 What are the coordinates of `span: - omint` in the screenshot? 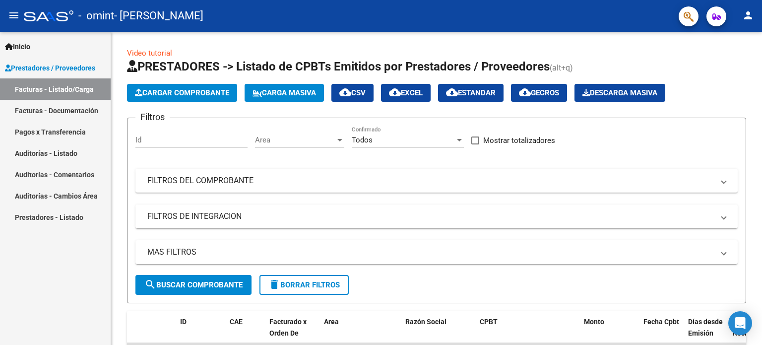 It's located at (96, 16).